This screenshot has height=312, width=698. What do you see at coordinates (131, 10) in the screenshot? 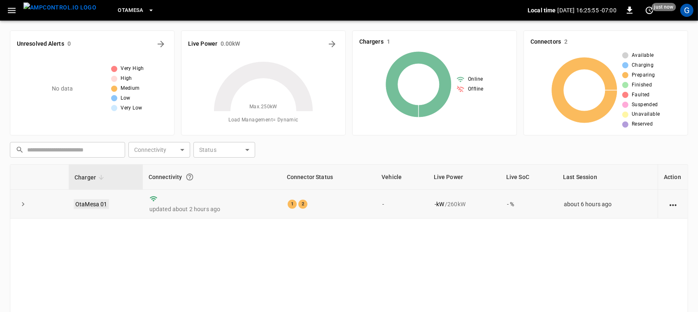
I see `span: OtaMesa` at bounding box center [131, 10].